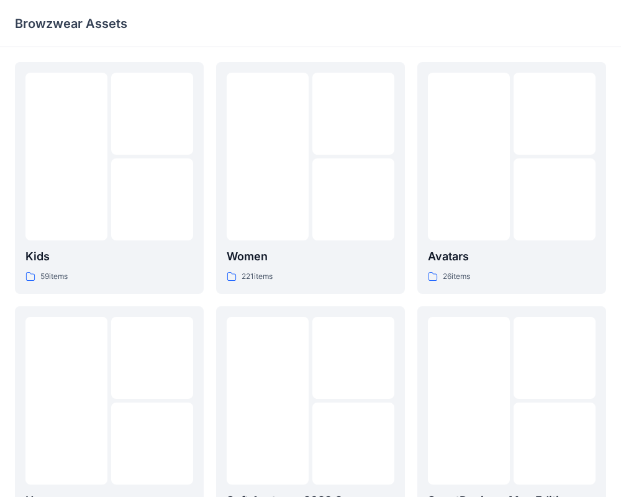 The width and height of the screenshot is (621, 497). What do you see at coordinates (311, 257) in the screenshot?
I see `p: Women` at bounding box center [311, 257].